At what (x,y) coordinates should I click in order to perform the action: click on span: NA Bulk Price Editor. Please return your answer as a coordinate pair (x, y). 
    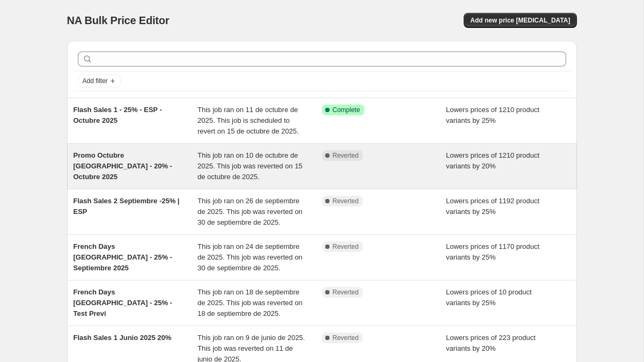
    Looking at the image, I should click on (118, 20).